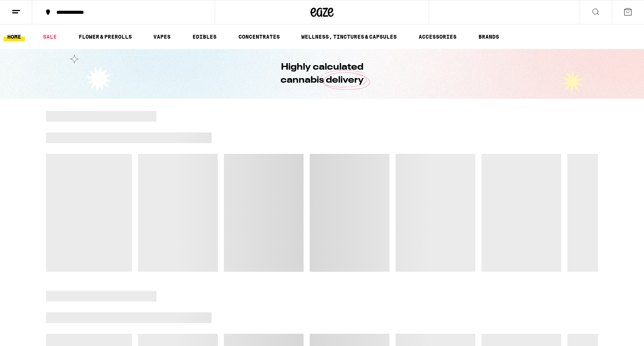 The image size is (644, 346). What do you see at coordinates (349, 37) in the screenshot?
I see `a: WELLNESS, TINCTURES & CAPSULES` at bounding box center [349, 37].